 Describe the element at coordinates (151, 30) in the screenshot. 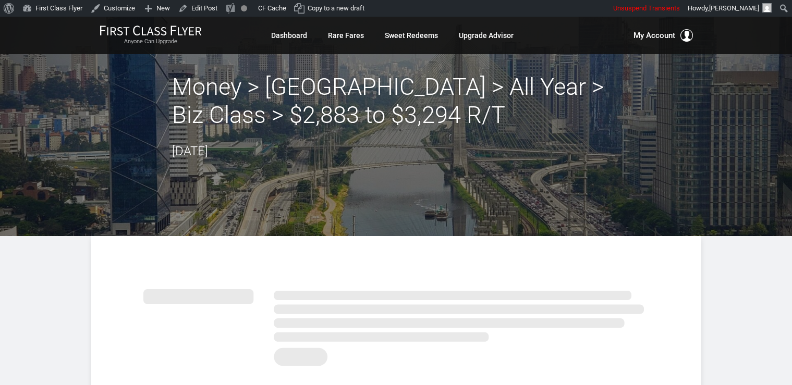

I see `img: First Class Flyer` at that location.